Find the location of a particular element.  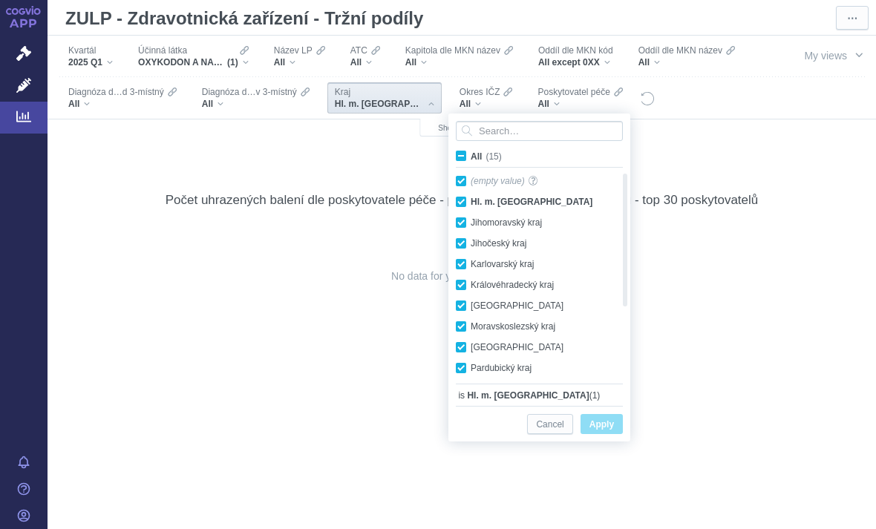

span: Poskytovatel péče is located at coordinates (573, 92).